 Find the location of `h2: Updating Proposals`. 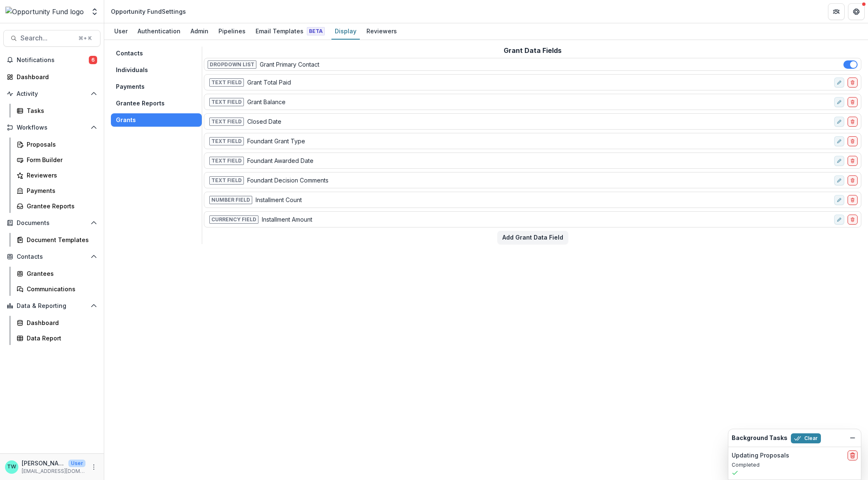

h2: Updating Proposals is located at coordinates (761, 455).